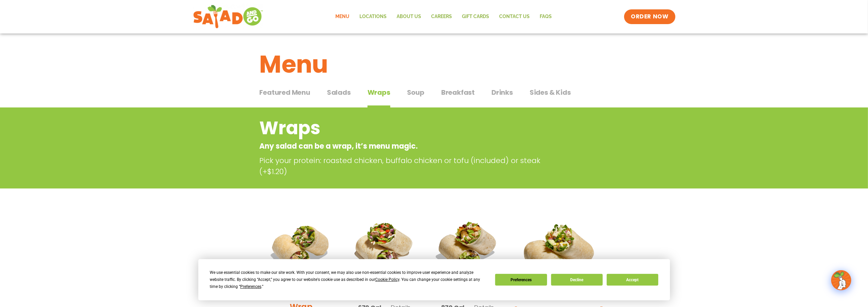  I want to click on a: ORDER NOW, so click(649, 17).